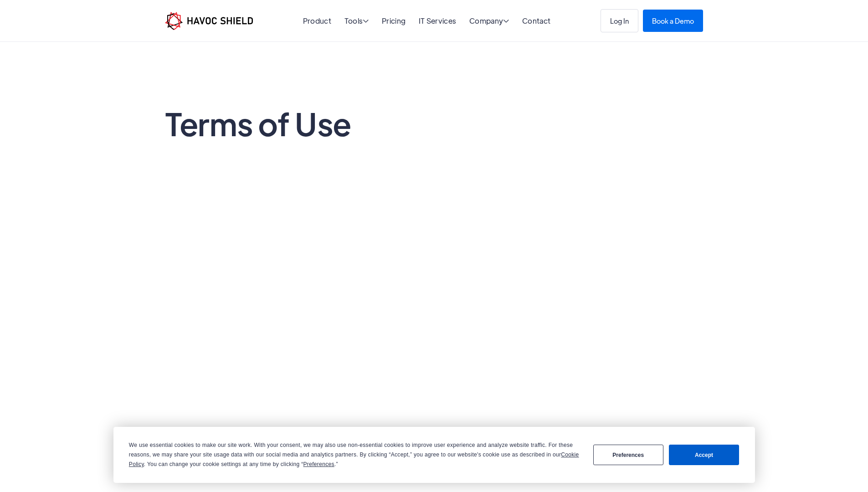  Describe the element at coordinates (704, 455) in the screenshot. I see `button: Accept` at that location.